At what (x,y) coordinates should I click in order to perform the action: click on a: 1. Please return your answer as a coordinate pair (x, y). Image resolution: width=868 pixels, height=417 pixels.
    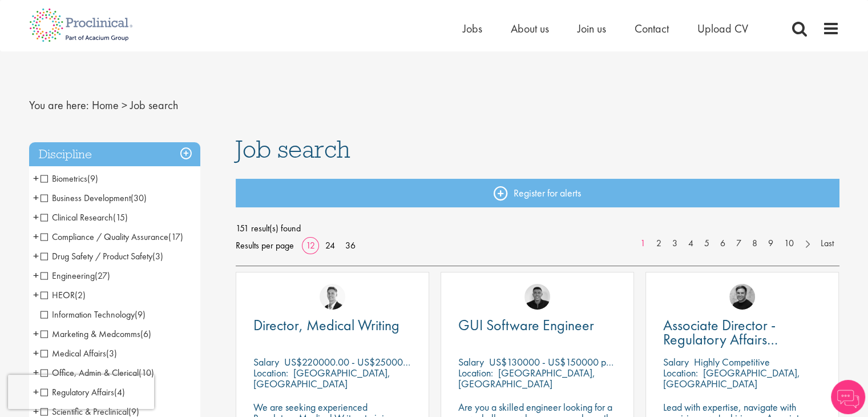
    Looking at the image, I should click on (643, 243).